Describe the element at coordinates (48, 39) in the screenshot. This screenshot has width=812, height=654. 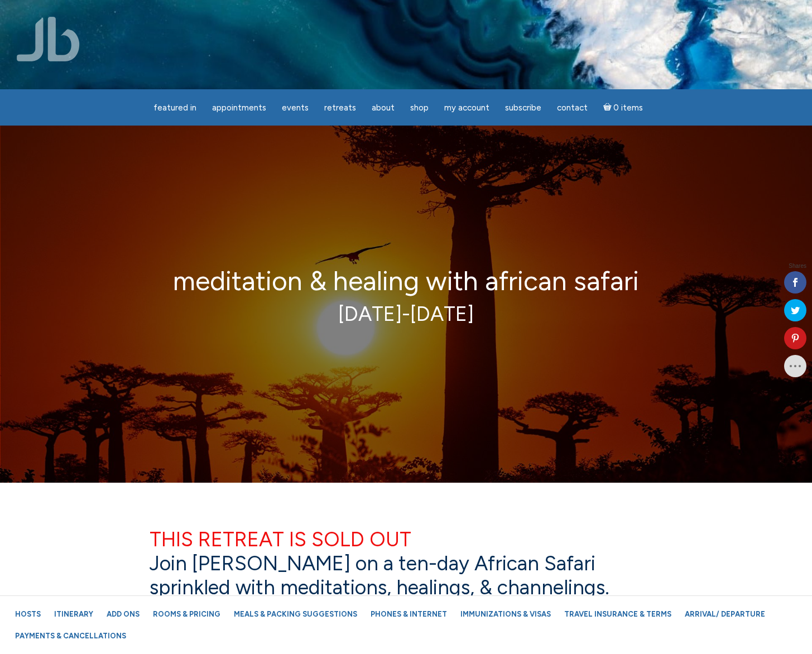
I see `img: Jamie Butler. The Everyday Medium` at that location.